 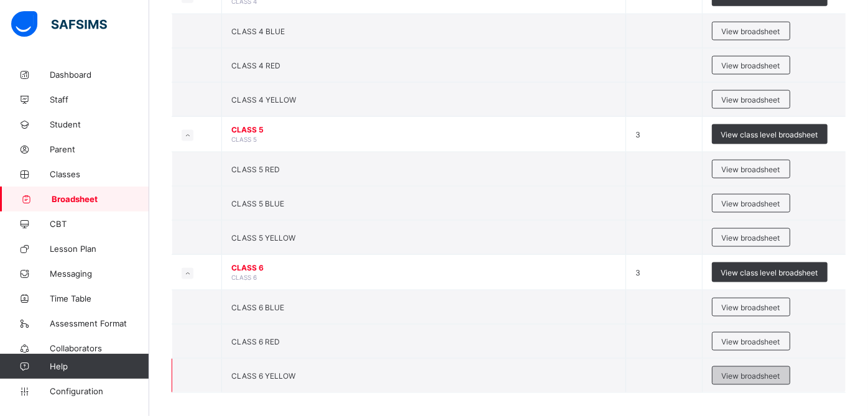 What do you see at coordinates (256, 341) in the screenshot?
I see `span: CLASS 6 RED` at bounding box center [256, 341].